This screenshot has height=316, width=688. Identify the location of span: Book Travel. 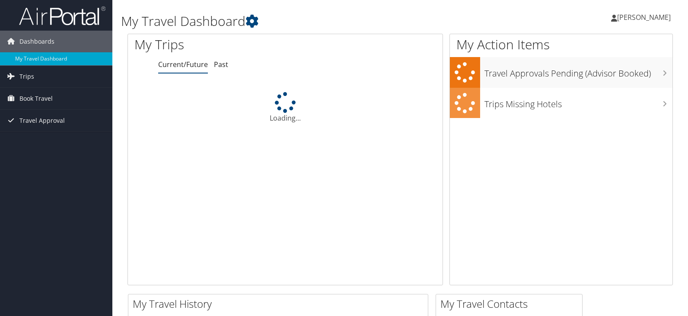
(36, 99).